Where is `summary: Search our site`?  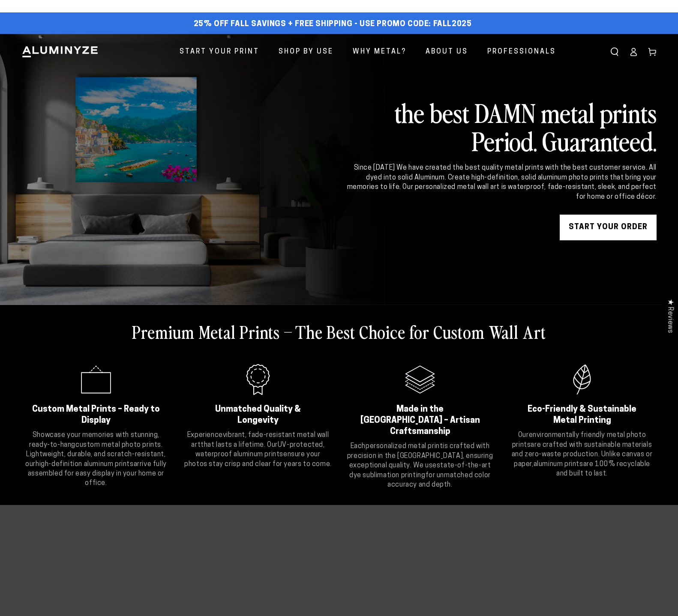
summary: Search our site is located at coordinates (615, 52).